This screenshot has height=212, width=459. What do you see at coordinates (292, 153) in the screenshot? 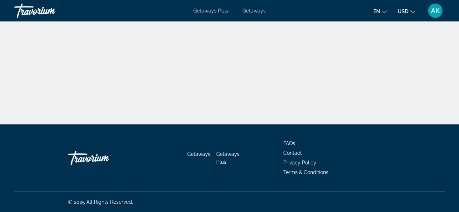
I see `span: Contact` at bounding box center [292, 153].